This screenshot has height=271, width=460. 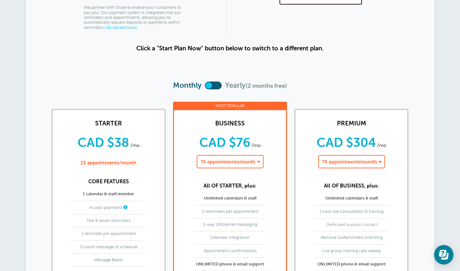 I want to click on em: Dedicated support contact, so click(x=352, y=224).